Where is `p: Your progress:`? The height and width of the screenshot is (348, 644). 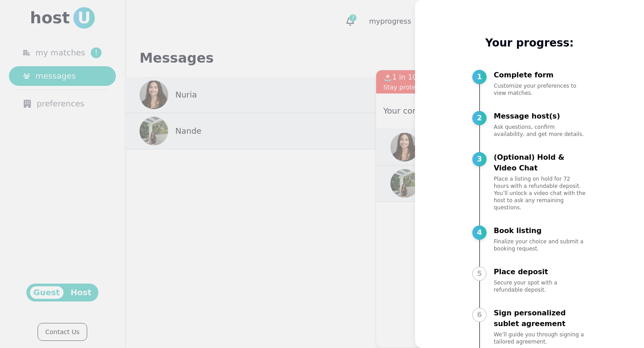
p: Your progress: is located at coordinates (530, 43).